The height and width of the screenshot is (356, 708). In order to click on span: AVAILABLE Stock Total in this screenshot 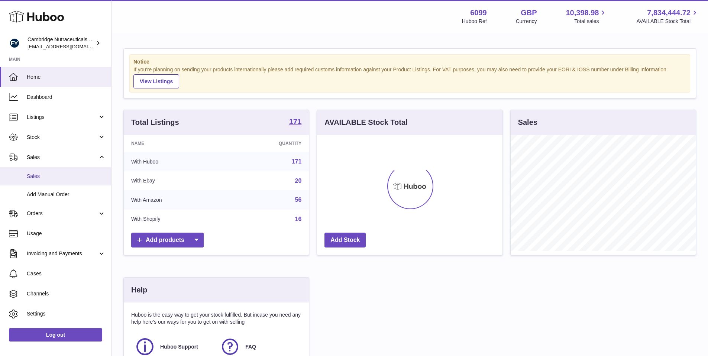, I will do `click(668, 21)`.